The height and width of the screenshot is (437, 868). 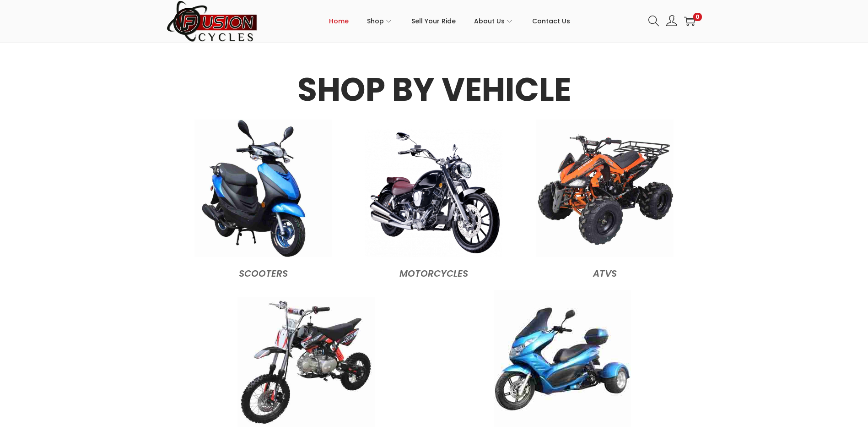 I want to click on figcaption: ATVs, so click(x=604, y=271).